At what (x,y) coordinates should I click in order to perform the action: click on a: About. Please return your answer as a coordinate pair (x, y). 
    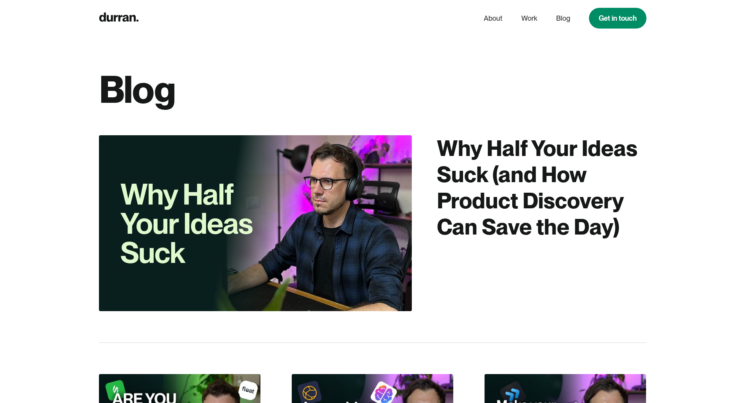
    Looking at the image, I should click on (493, 18).